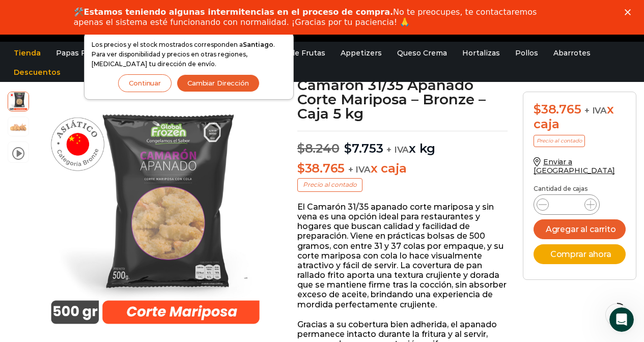 The height and width of the screenshot is (342, 644). I want to click on a: Abarrotes, so click(571, 53).